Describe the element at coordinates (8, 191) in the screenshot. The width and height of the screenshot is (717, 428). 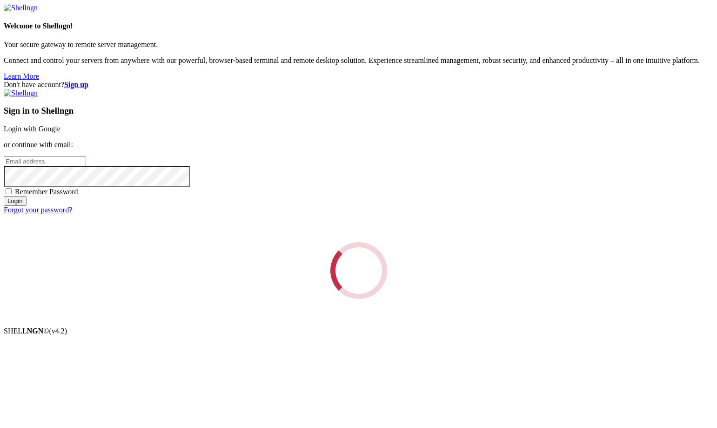
I see `input: Remember Password` at that location.